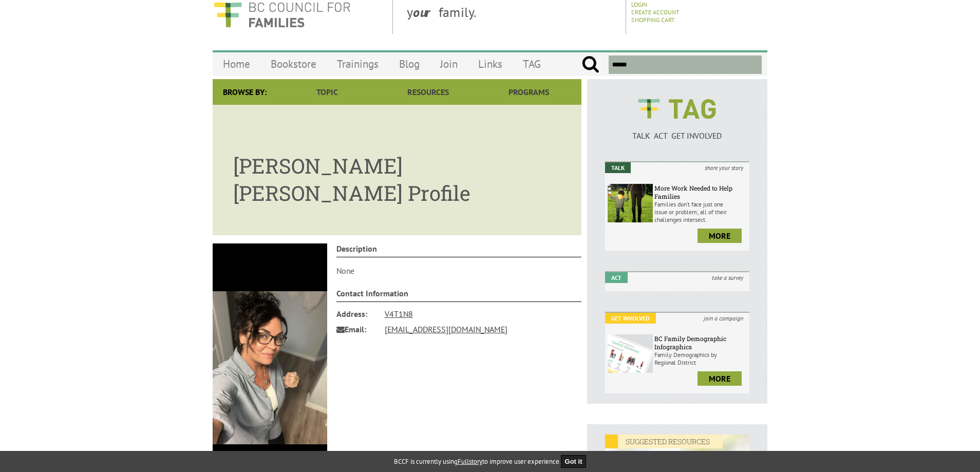 This screenshot has width=980, height=472. I want to click on p: TALK ACT GET INVOLVED, so click(677, 135).